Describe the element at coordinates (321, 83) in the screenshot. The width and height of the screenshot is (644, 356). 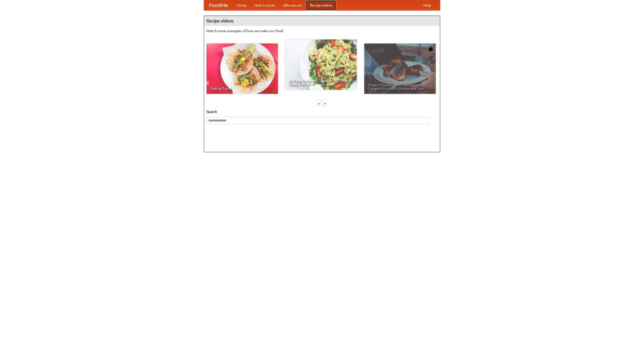
I see `span: An Easy, Summery Tomato Pasta That's Ready for Fall` at that location.